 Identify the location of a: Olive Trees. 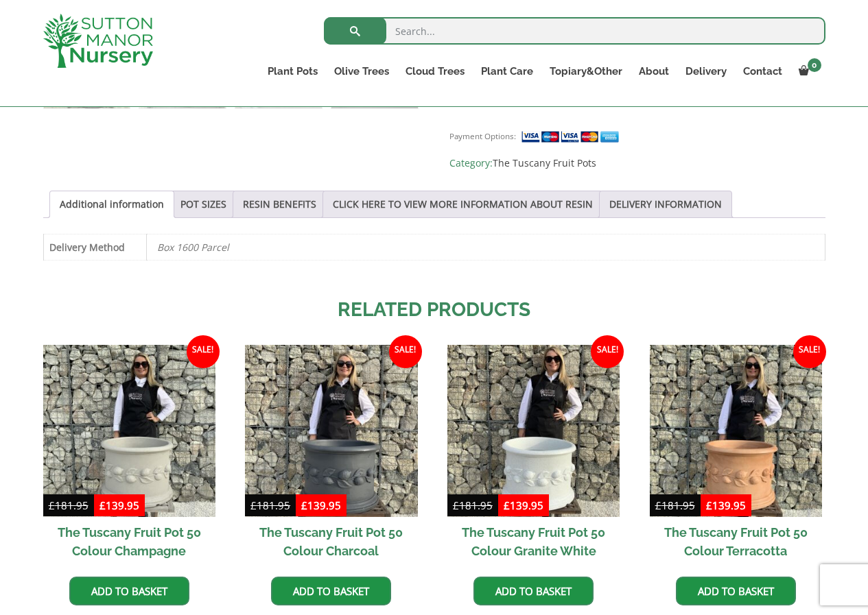
(362, 71).